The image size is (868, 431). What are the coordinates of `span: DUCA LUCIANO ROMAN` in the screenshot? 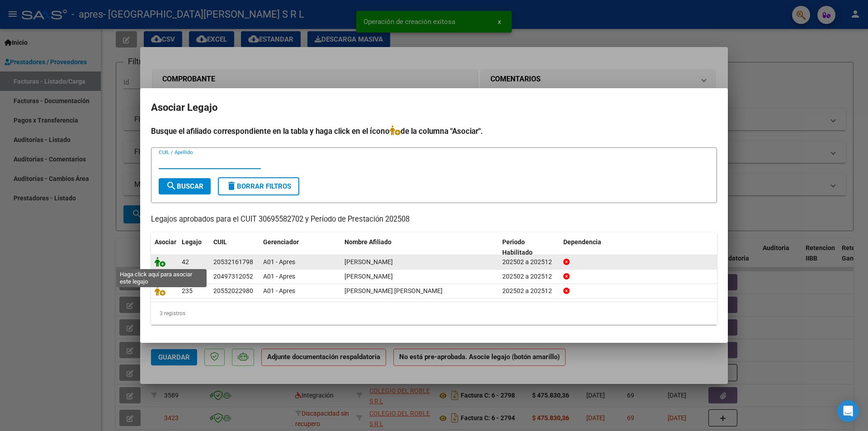 It's located at (393, 291).